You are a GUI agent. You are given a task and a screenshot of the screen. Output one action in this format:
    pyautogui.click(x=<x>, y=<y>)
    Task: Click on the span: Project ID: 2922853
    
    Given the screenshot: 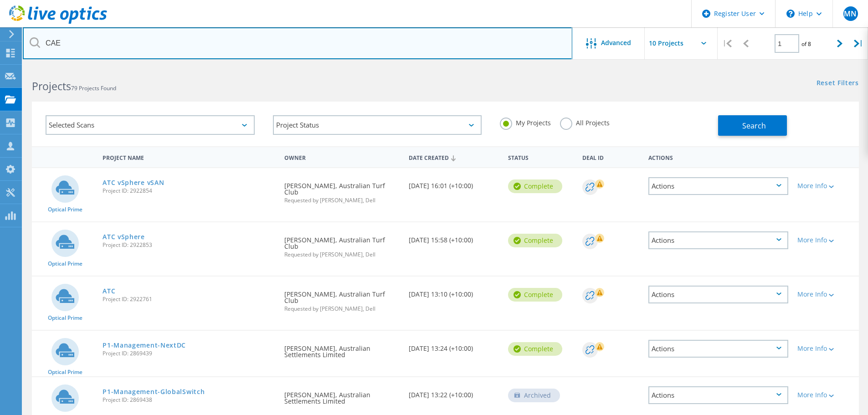 What is the action you would take?
    pyautogui.click(x=188, y=245)
    